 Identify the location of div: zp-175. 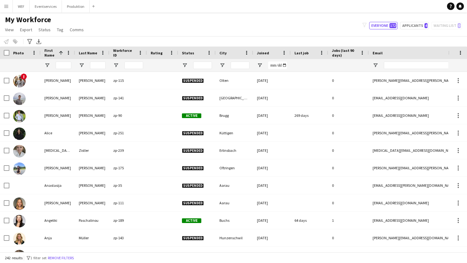
(128, 168).